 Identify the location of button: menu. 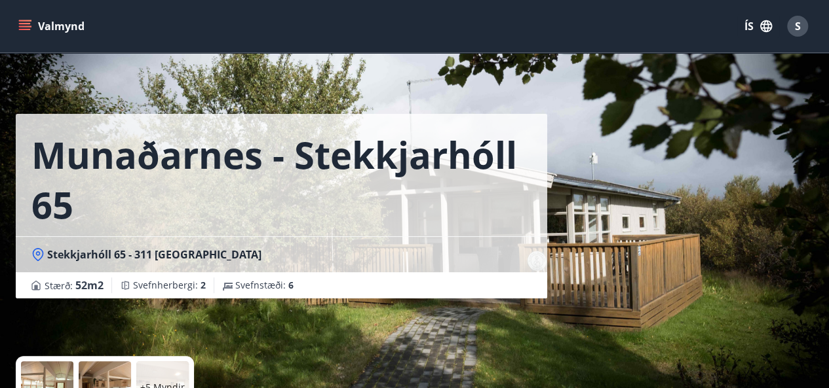
(52, 26).